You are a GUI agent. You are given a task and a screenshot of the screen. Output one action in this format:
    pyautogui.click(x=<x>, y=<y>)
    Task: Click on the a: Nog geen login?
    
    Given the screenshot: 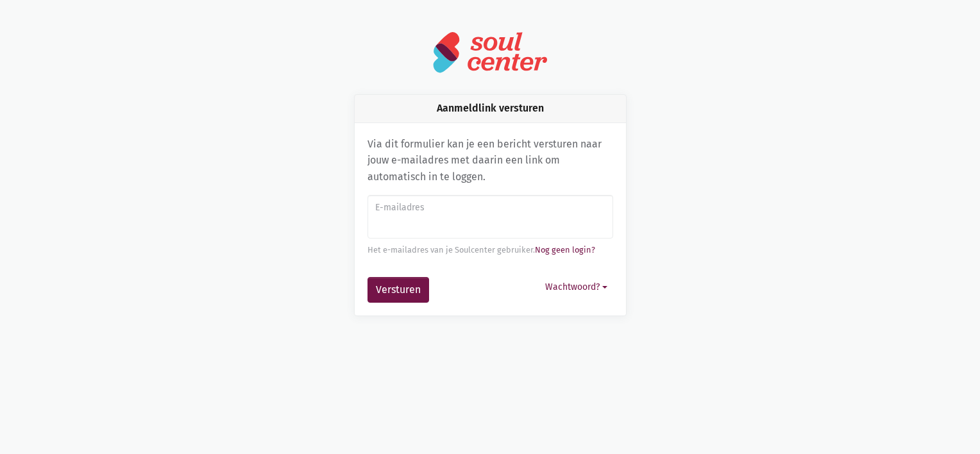 What is the action you would take?
    pyautogui.click(x=565, y=250)
    